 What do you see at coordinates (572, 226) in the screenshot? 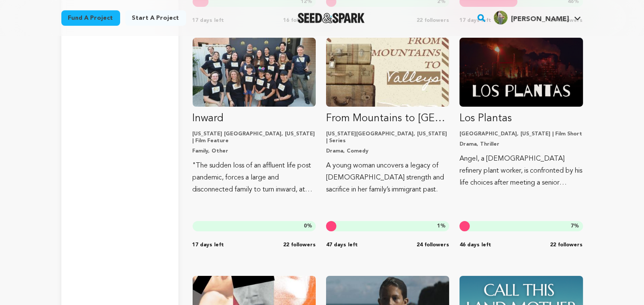
I see `span: 7` at bounding box center [572, 226].